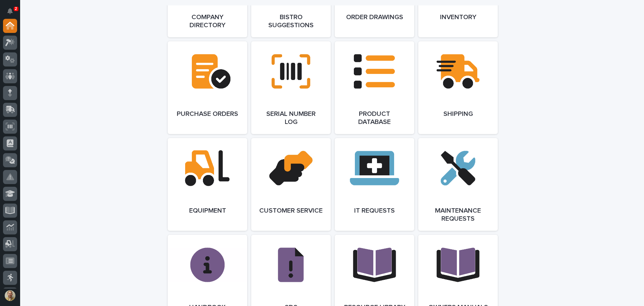  I want to click on a: Customer Service, so click(291, 184).